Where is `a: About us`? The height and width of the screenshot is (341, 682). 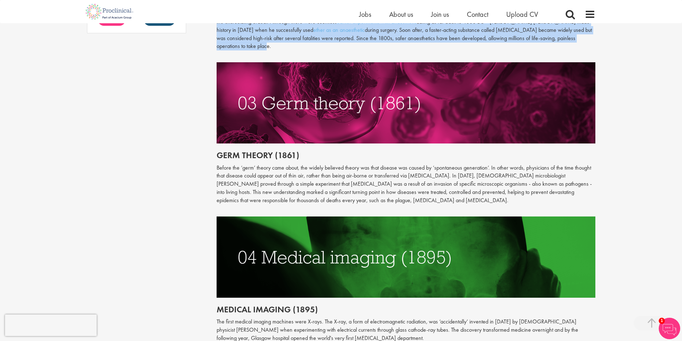
a: About us is located at coordinates (401, 14).